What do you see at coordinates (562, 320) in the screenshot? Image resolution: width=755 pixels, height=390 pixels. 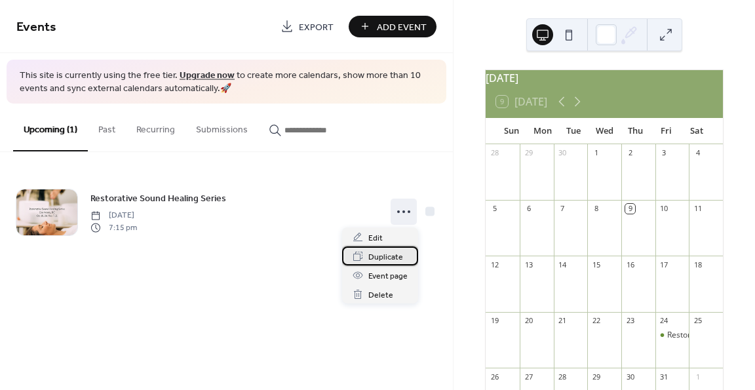 I see `div: 21` at bounding box center [562, 320].